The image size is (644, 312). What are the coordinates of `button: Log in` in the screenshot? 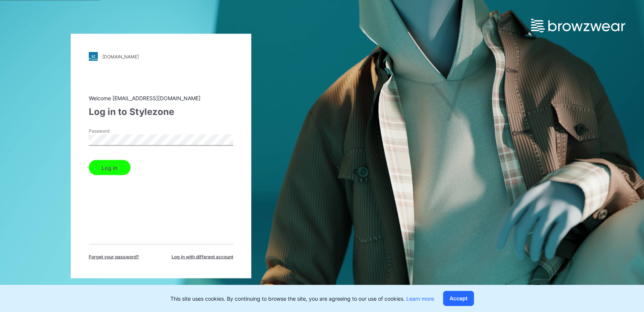 It's located at (109, 168).